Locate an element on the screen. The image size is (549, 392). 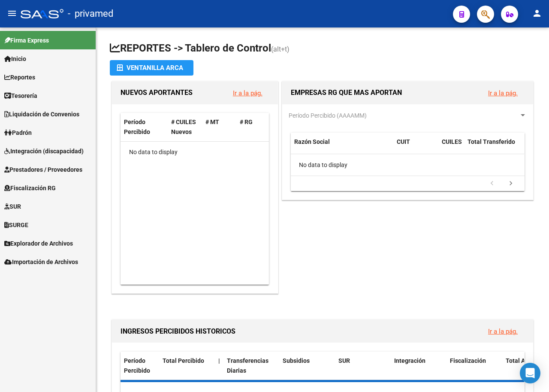
span: Total Percibido is located at coordinates (184, 360).